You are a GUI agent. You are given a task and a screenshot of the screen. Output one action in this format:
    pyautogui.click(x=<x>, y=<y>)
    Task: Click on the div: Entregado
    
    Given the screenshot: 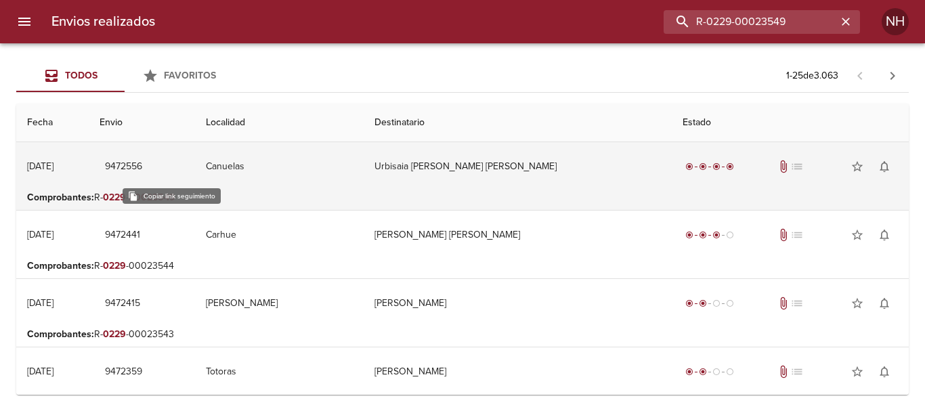 What is the action you would take?
    pyautogui.click(x=710, y=167)
    